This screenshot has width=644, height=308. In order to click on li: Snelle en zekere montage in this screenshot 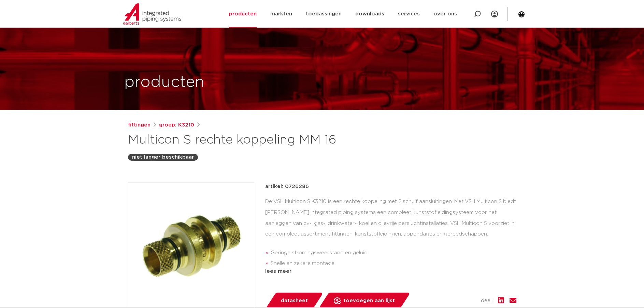, I will do `click(393, 263)`.